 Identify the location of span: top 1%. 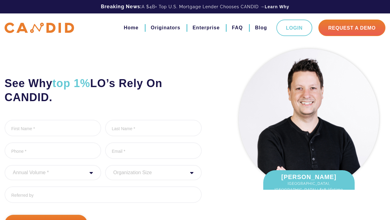
(71, 83).